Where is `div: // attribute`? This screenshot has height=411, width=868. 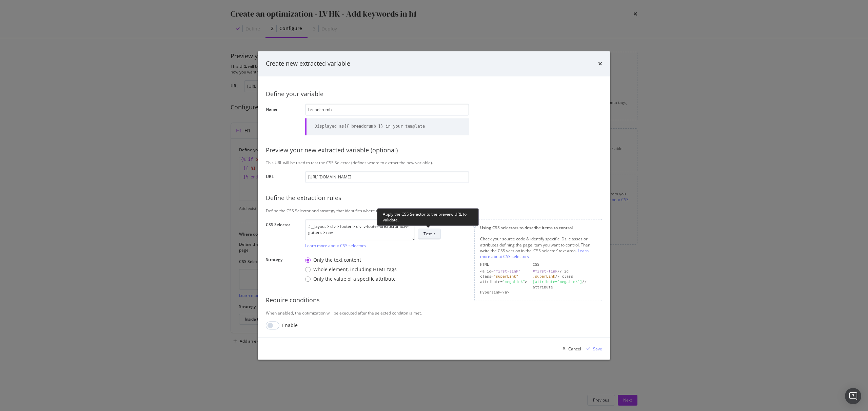 div: // attribute is located at coordinates (565, 284).